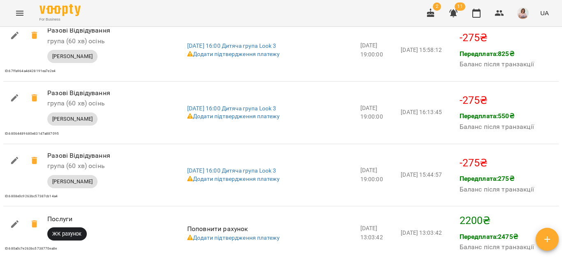  I want to click on span: Поповнити рахунок, so click(218, 228).